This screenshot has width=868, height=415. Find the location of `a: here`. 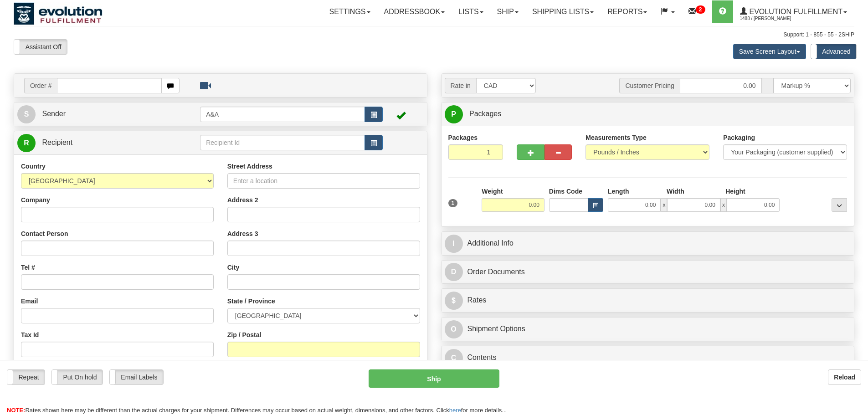

a: here is located at coordinates (455, 410).